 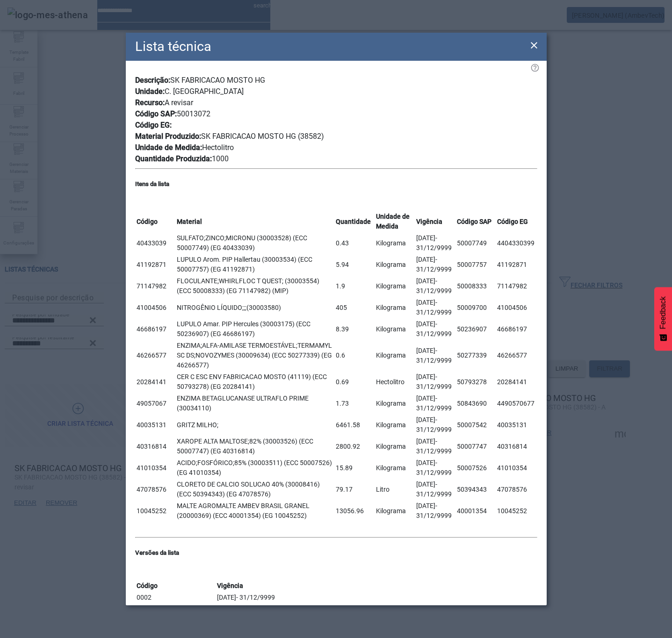 I want to click on td: 5.94, so click(x=355, y=265).